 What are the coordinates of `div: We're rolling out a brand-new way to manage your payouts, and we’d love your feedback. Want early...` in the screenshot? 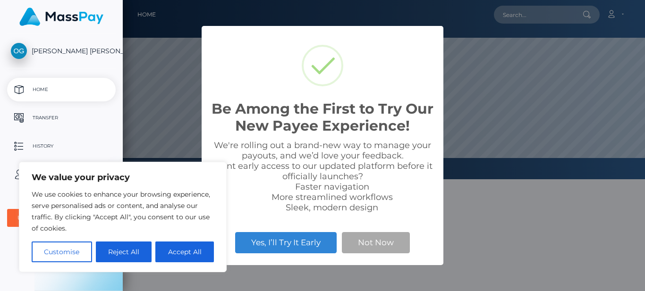 It's located at (322, 176).